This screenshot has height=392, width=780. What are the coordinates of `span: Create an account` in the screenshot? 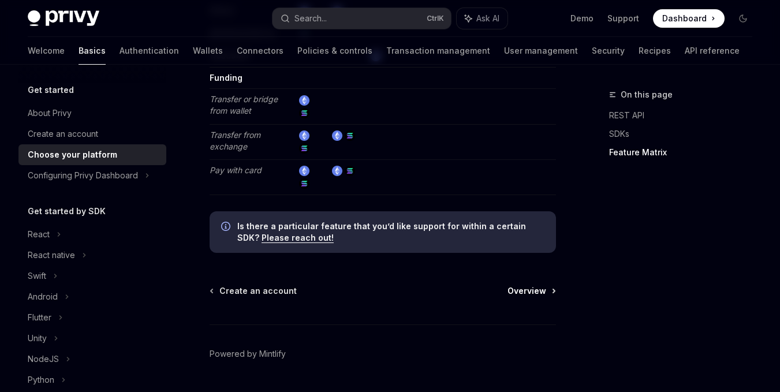 It's located at (258, 291).